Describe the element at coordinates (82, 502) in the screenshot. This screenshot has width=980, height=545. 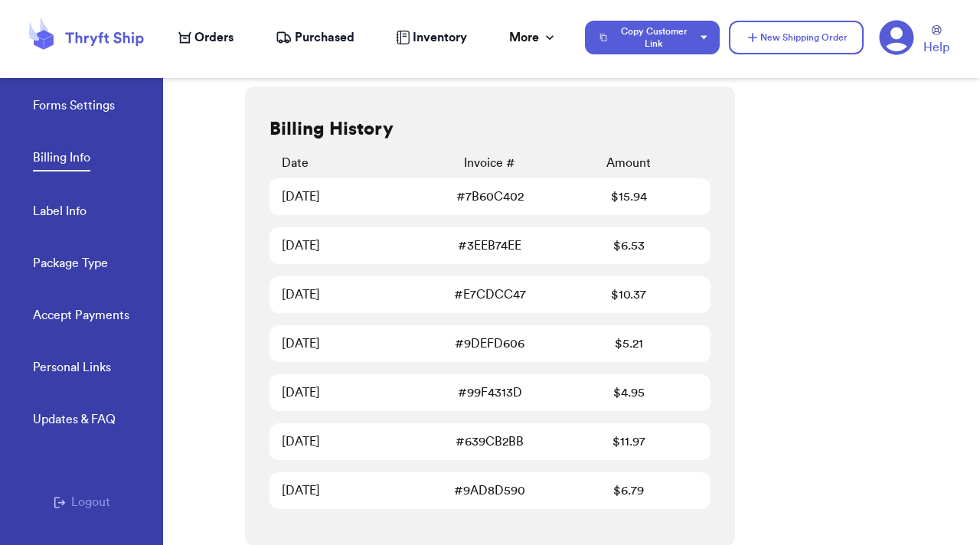
I see `button: Logout` at that location.